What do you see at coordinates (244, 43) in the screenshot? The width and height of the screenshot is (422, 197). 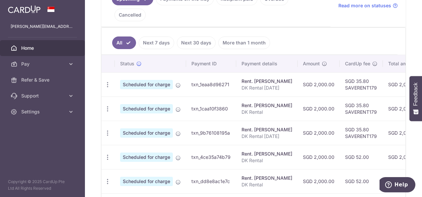 I see `a: More than 1 month` at bounding box center [244, 43].